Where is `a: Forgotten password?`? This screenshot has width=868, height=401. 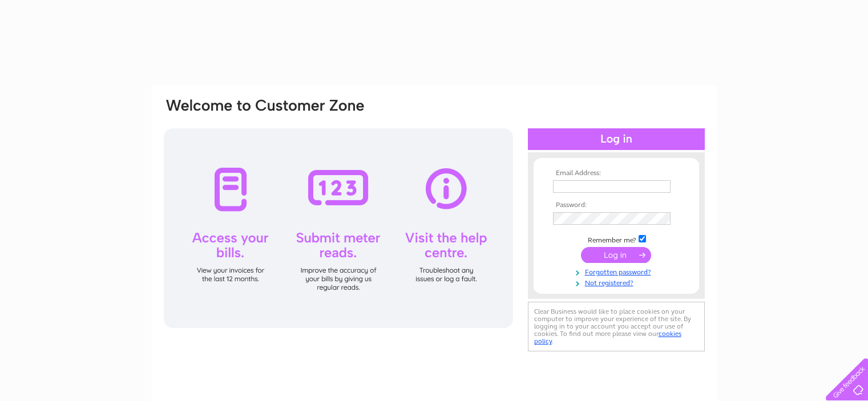 a: Forgotten password? is located at coordinates (618, 271).